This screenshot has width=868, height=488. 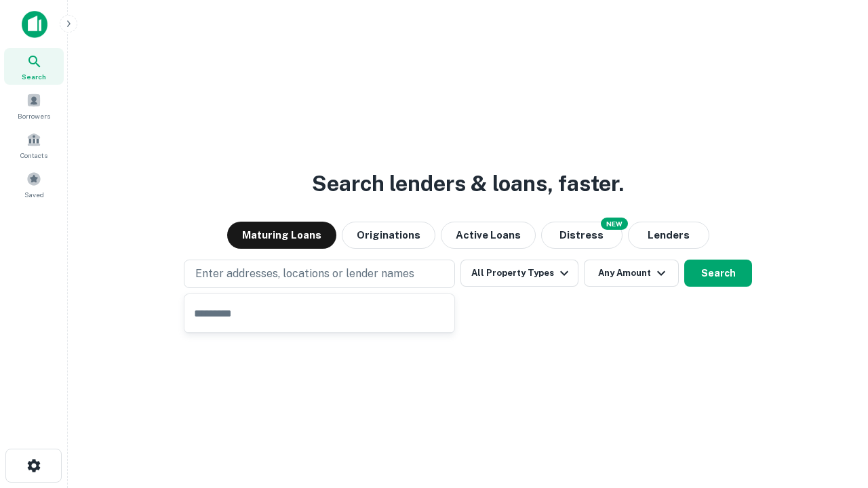 What do you see at coordinates (34, 66) in the screenshot?
I see `a: Search` at bounding box center [34, 66].